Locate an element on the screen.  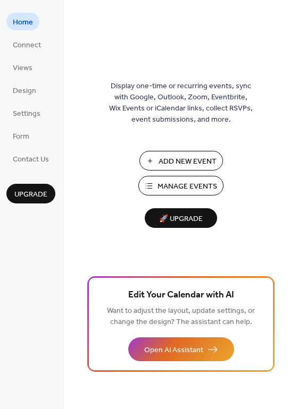
span: Design is located at coordinates (24, 91).